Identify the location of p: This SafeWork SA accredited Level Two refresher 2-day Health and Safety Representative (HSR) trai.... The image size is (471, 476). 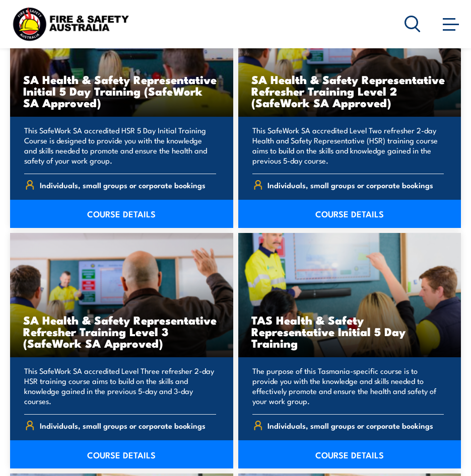
(348, 146).